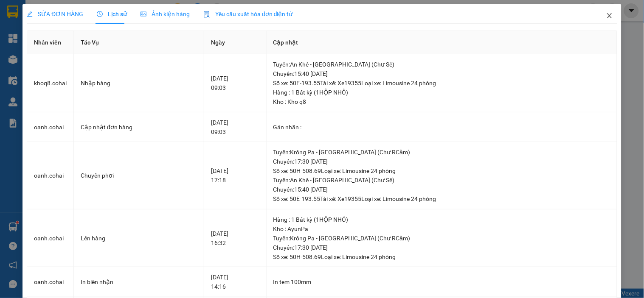 This screenshot has width=644, height=298. What do you see at coordinates (144, 14) in the screenshot?
I see `span: picture` at bounding box center [144, 14].